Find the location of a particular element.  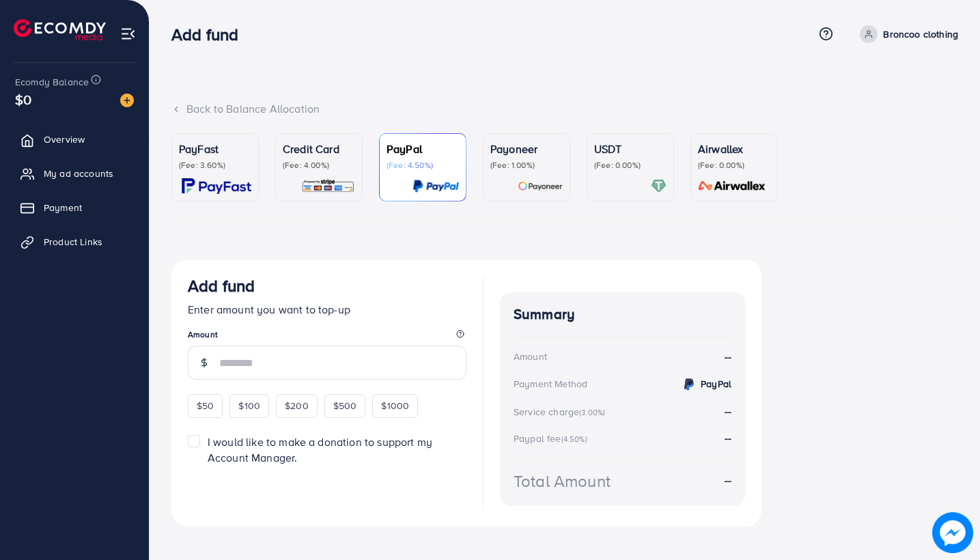

img: menu is located at coordinates (128, 34).